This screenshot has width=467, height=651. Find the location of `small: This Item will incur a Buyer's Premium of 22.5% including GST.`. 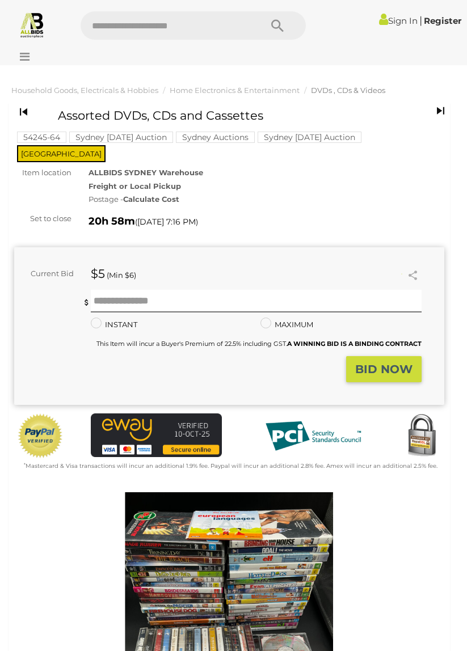

small: This Item will incur a Buyer's Premium of 22.5% including GST. is located at coordinates (259, 344).